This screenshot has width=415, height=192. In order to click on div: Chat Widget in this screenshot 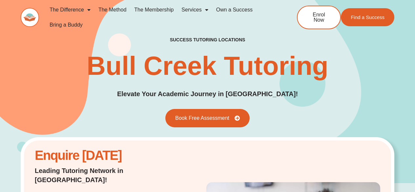, I will do `click(399, 176)`.